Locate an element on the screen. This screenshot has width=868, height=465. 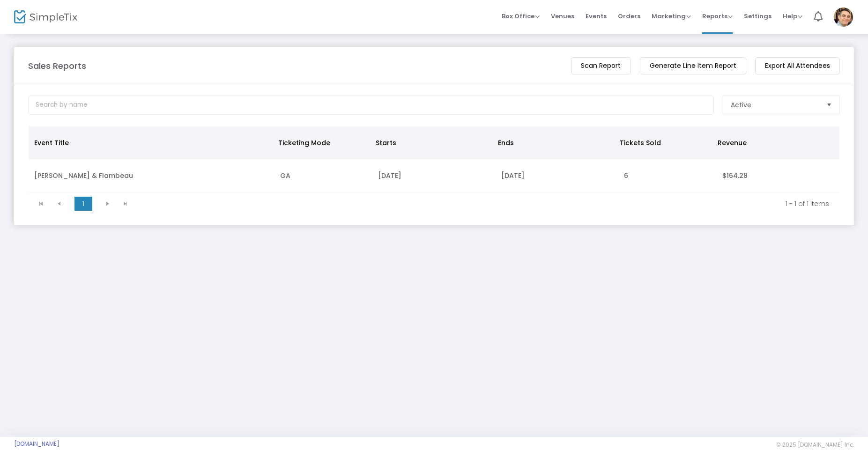
m-button: Generate Line Item Report is located at coordinates (692, 65).